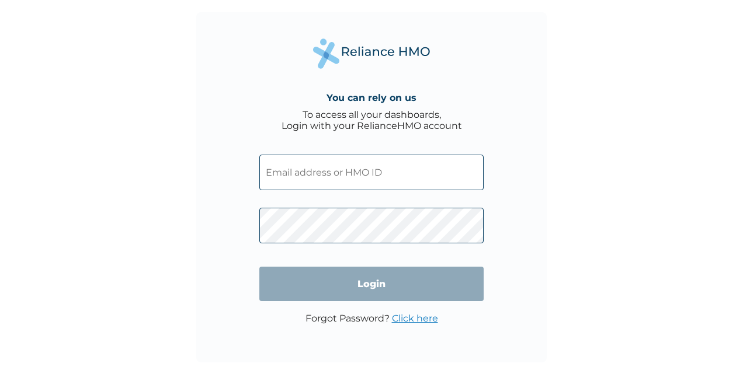  Describe the element at coordinates (372, 284) in the screenshot. I see `input: Login` at that location.